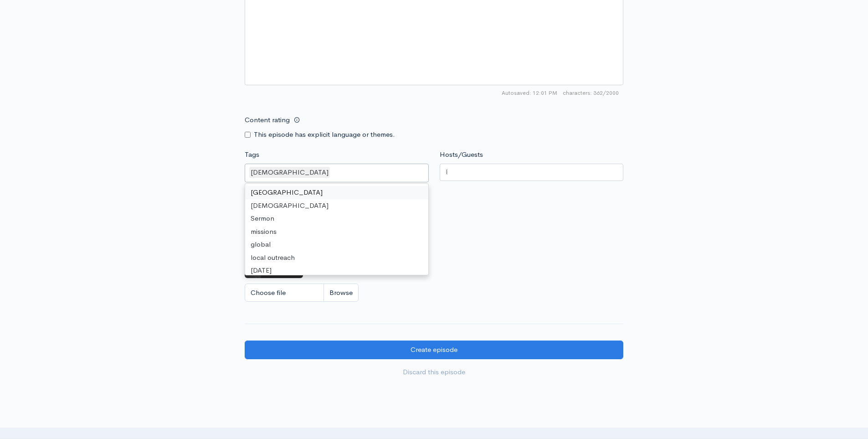  Describe the element at coordinates (461, 155) in the screenshot. I see `label: Hosts/Guests` at that location.